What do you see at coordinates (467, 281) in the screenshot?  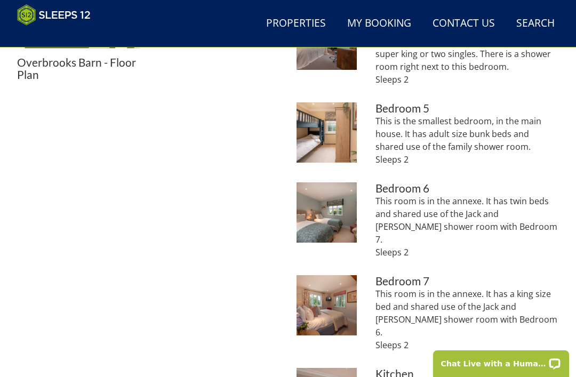 I see `h3: Bedroom 7` at bounding box center [467, 281].